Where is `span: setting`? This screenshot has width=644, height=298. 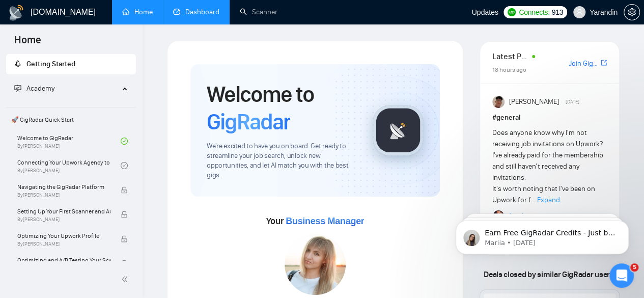
span: setting is located at coordinates (632, 12).